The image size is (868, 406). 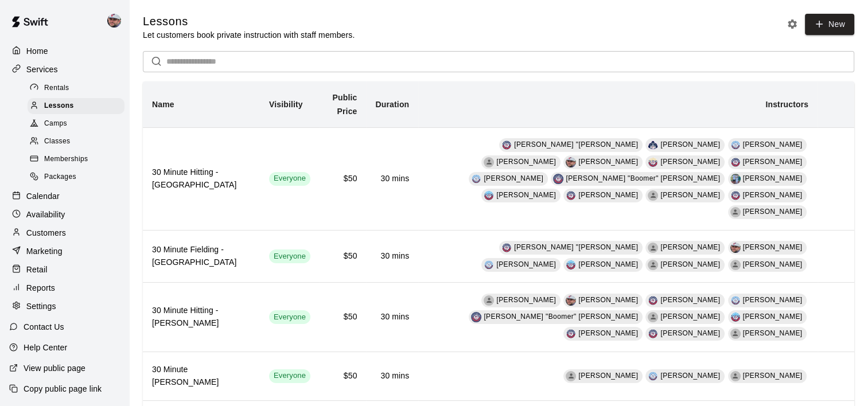 I want to click on div: Bryan Henry, so click(x=735, y=145).